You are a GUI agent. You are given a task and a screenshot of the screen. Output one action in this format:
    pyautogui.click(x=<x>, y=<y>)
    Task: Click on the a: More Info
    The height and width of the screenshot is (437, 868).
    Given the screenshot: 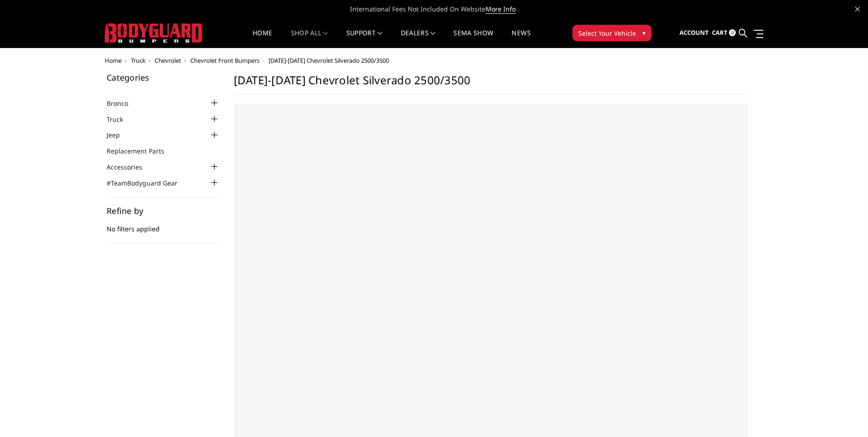 What is the action you would take?
    pyautogui.click(x=501, y=9)
    